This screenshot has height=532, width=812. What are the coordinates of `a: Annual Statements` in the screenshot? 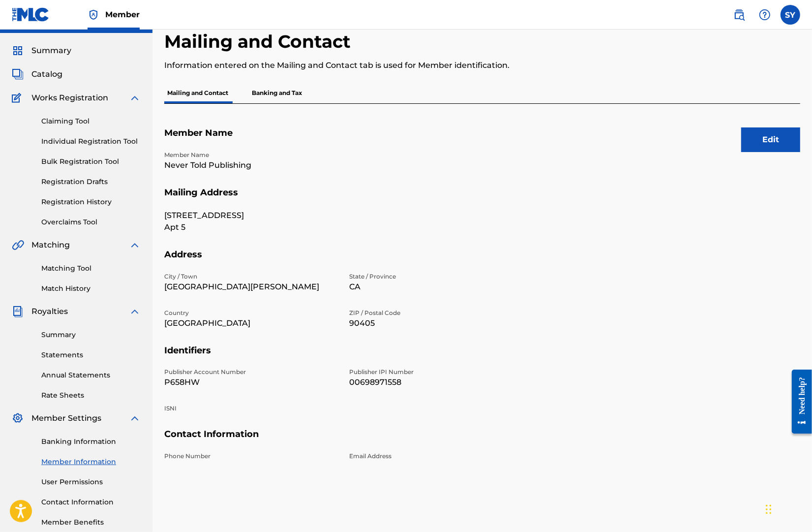 It's located at (91, 375).